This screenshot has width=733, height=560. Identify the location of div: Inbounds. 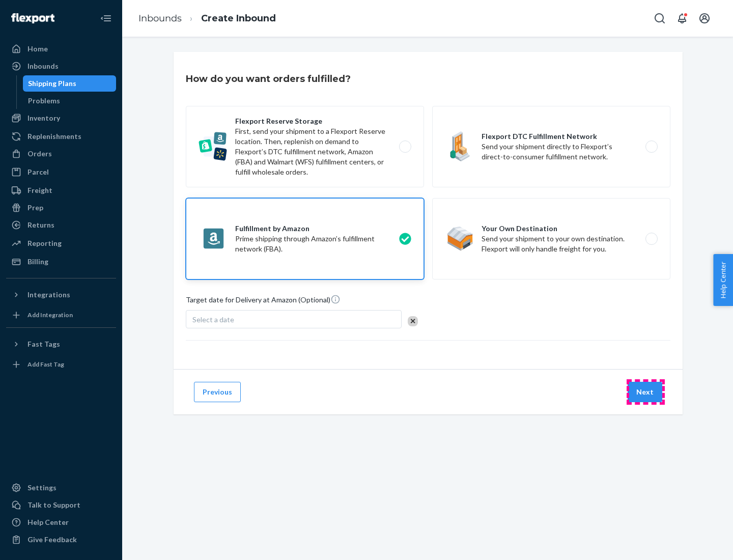
(42, 66).